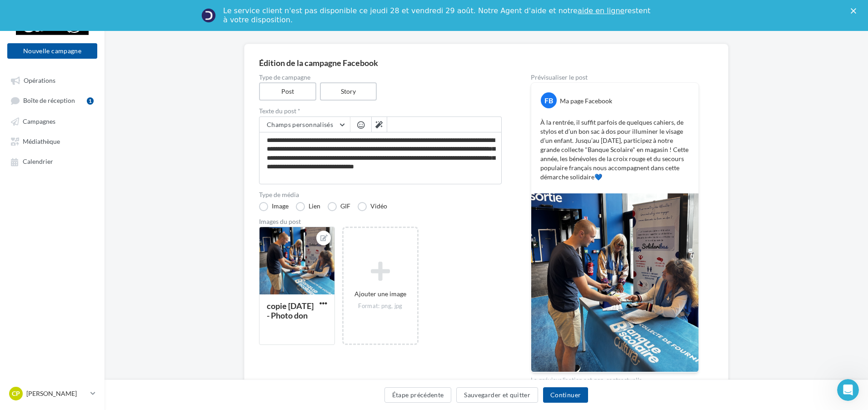 The image size is (868, 410). What do you see at coordinates (52, 161) in the screenshot?
I see `a: Calendrier` at bounding box center [52, 161].